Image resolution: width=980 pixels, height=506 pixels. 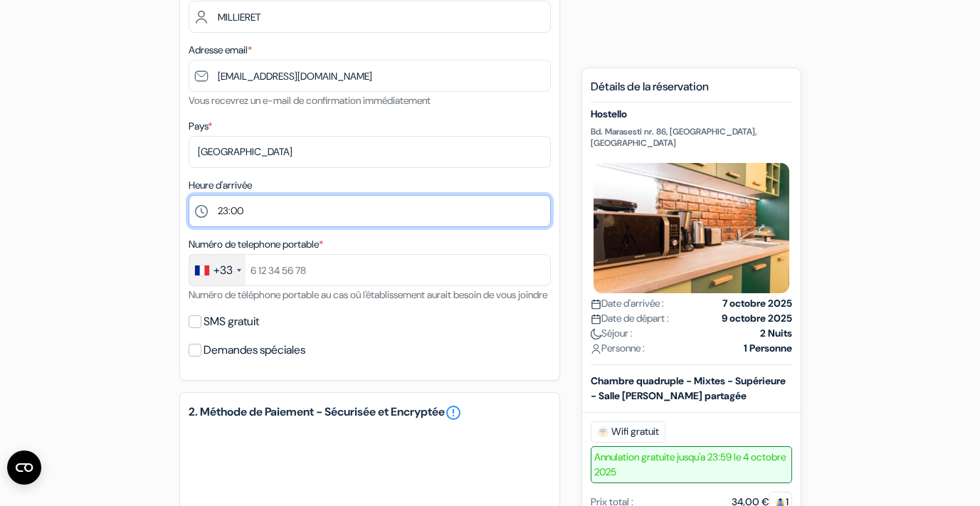 I want to click on label: SMS gratuit, so click(x=232, y=322).